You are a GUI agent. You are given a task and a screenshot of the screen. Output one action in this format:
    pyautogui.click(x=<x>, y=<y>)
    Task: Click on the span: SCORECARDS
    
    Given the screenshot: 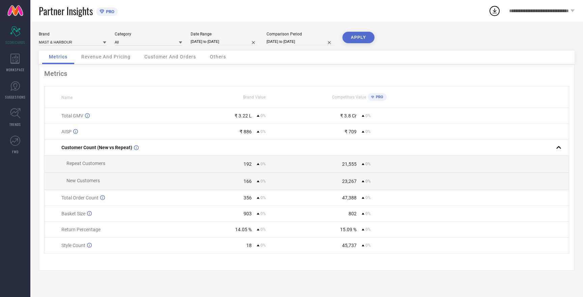 What is the action you would take?
    pyautogui.click(x=15, y=42)
    